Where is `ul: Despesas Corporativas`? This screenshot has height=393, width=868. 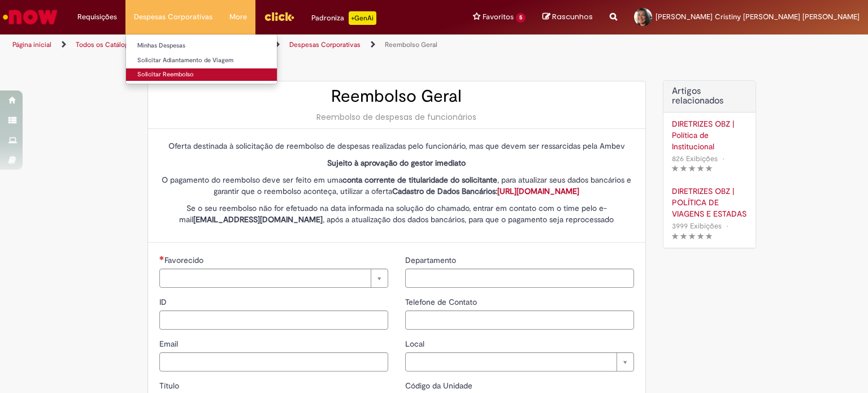 ul: Despesas Corporativas is located at coordinates (201, 59).